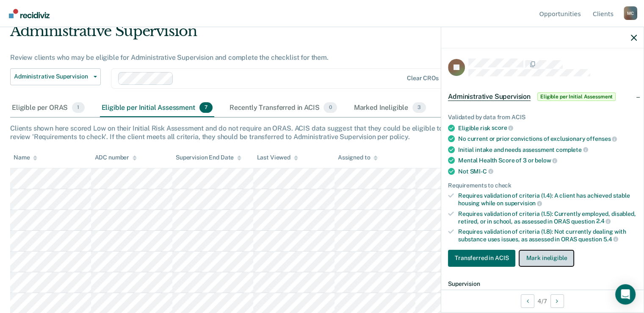  What do you see at coordinates (78, 108) in the screenshot?
I see `span: 1` at bounding box center [78, 108].